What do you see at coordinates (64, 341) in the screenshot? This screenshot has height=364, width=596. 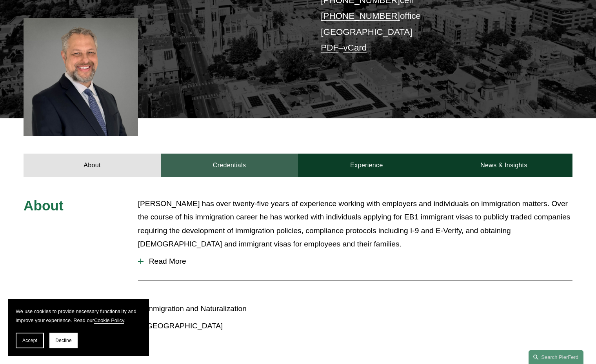 I see `button: Decline` at bounding box center [64, 341].